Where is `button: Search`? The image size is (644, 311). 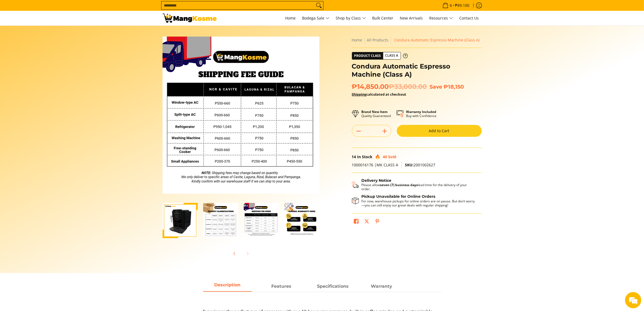 button: Search is located at coordinates (319, 5).